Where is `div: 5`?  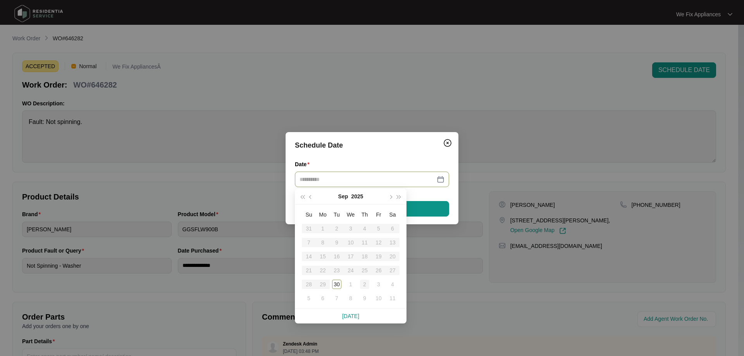
div: 5 is located at coordinates (309, 298).